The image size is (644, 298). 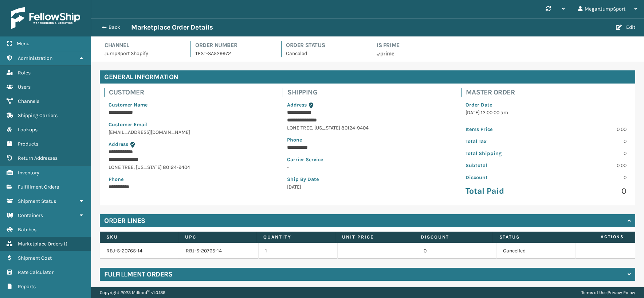 What do you see at coordinates (367, 77) in the screenshot?
I see `h4: General Information` at bounding box center [367, 77].